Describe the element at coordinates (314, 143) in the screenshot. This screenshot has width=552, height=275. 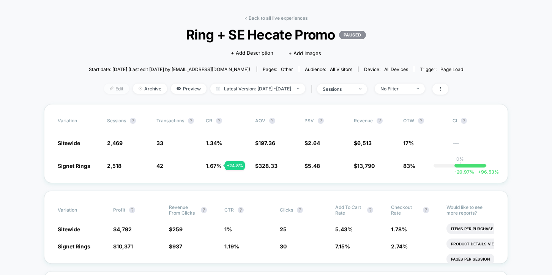
I see `span: 2.64` at that location.